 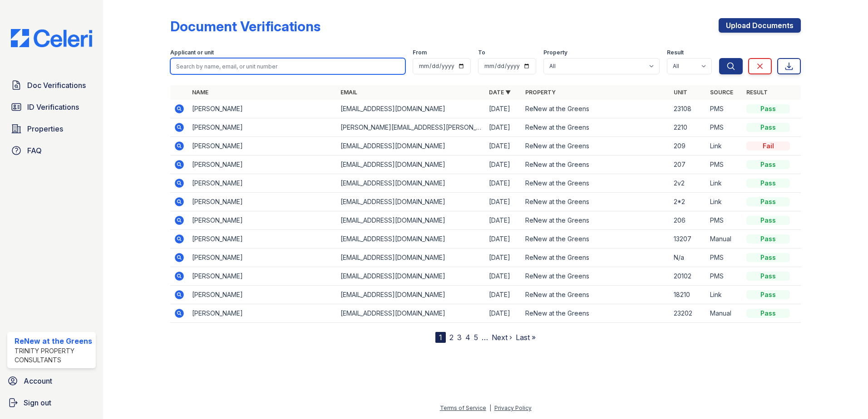 I want to click on div: Trinity Property Consultants, so click(x=53, y=356).